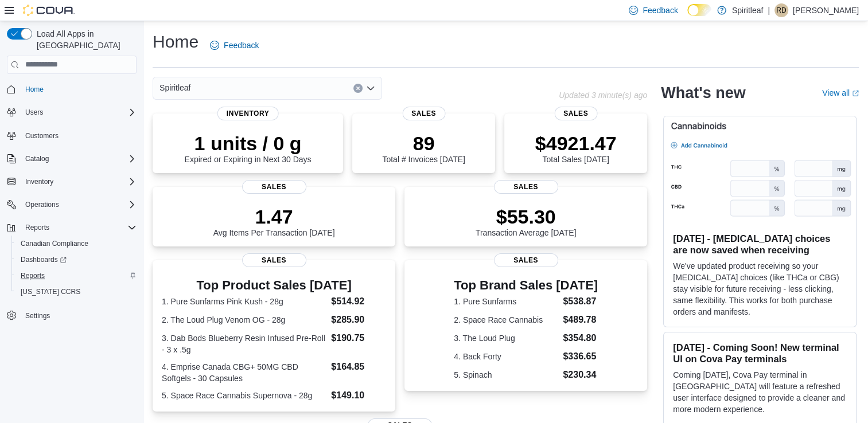 This screenshot has height=423, width=868. What do you see at coordinates (782, 10) in the screenshot?
I see `div: Ravi D` at bounding box center [782, 10].